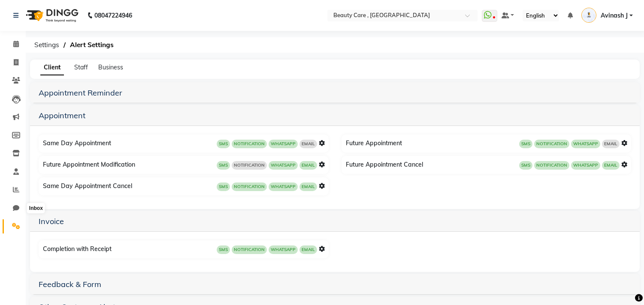 The height and width of the screenshot is (305, 644). I want to click on a: Invoice, so click(51, 221).